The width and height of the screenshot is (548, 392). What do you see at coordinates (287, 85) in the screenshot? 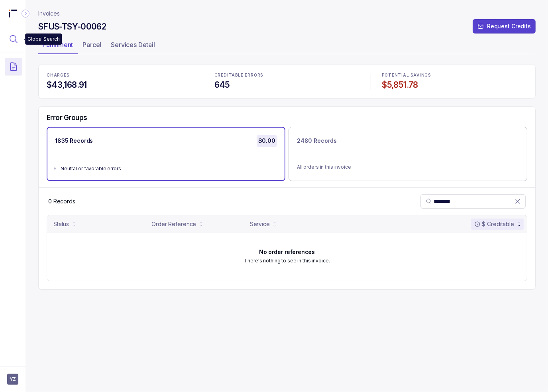
I see `h4: 645` at bounding box center [287, 85].